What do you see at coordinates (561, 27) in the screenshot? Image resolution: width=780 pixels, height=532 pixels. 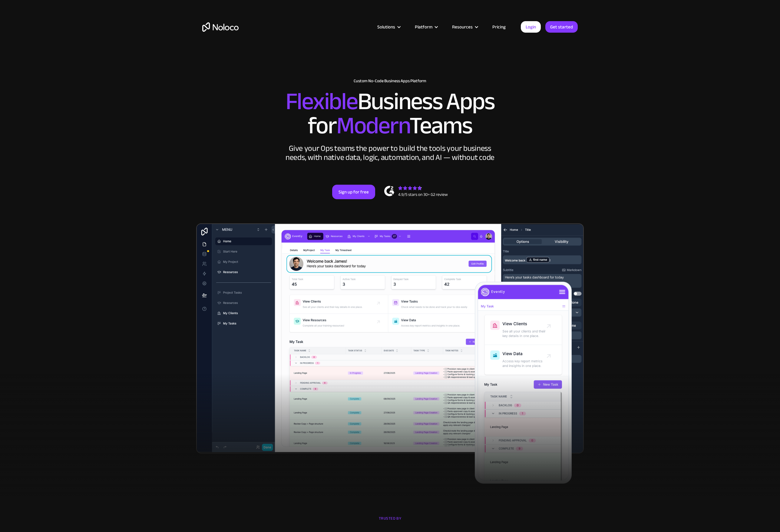 I see `a: Get started` at bounding box center [561, 27].